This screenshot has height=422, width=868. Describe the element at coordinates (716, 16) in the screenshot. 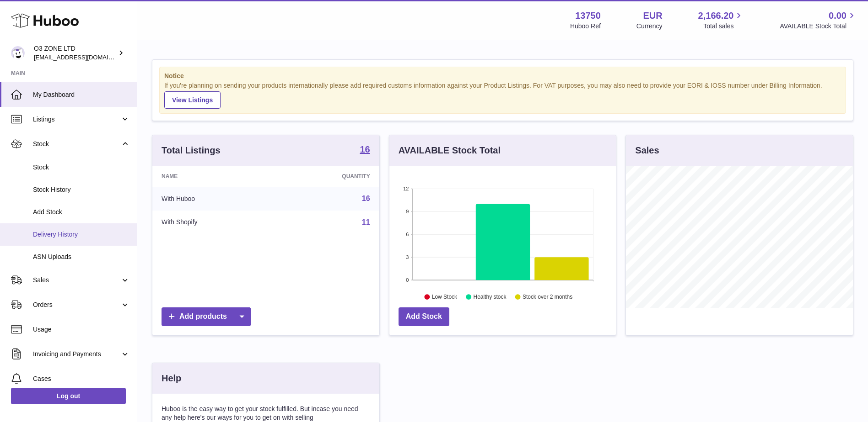

I see `span: 2,166.20` at that location.